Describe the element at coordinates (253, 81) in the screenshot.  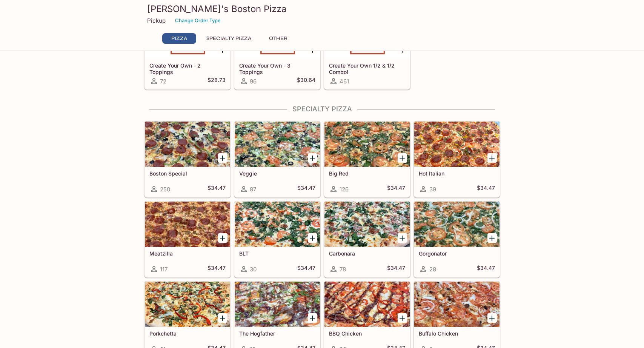
I see `span: 96` at that location.